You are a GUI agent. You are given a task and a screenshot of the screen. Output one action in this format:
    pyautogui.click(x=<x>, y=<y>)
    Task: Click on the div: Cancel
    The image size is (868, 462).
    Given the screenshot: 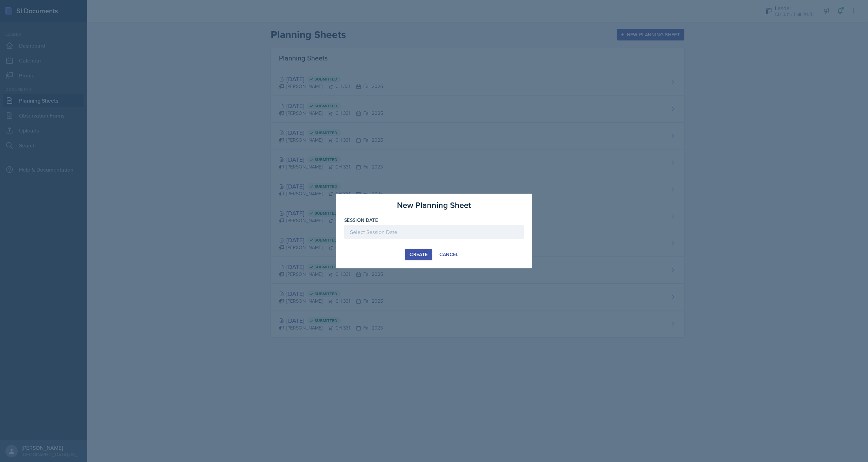 What is the action you would take?
    pyautogui.click(x=449, y=254)
    